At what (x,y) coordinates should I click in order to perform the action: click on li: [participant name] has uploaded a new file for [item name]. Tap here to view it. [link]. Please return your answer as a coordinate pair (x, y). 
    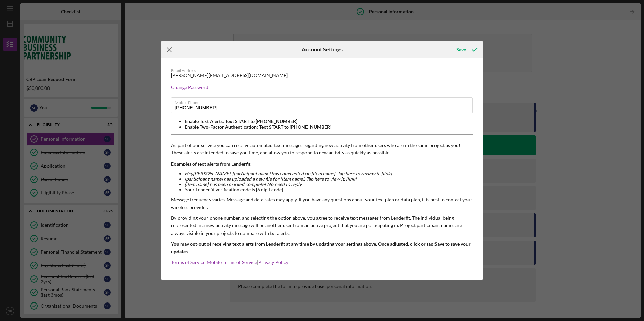
    Looking at the image, I should click on (329, 179).